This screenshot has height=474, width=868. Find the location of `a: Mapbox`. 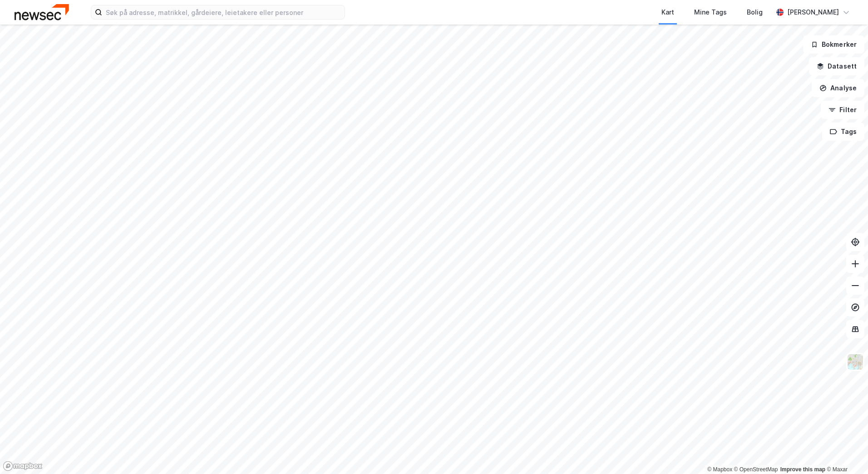

a: Mapbox is located at coordinates (720, 469).